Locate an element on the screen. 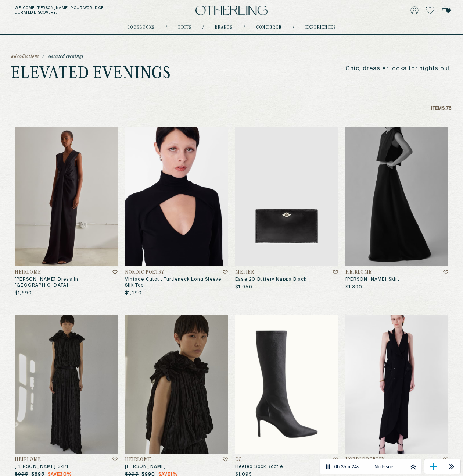 The height and width of the screenshot is (476, 463). a: all collections is located at coordinates (25, 56).